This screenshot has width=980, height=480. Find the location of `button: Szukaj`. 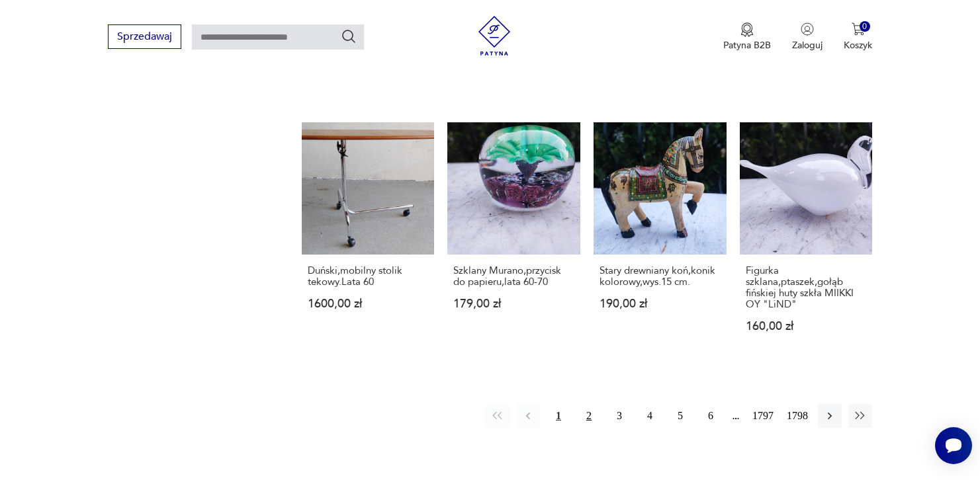

button: Szukaj is located at coordinates (349, 37).